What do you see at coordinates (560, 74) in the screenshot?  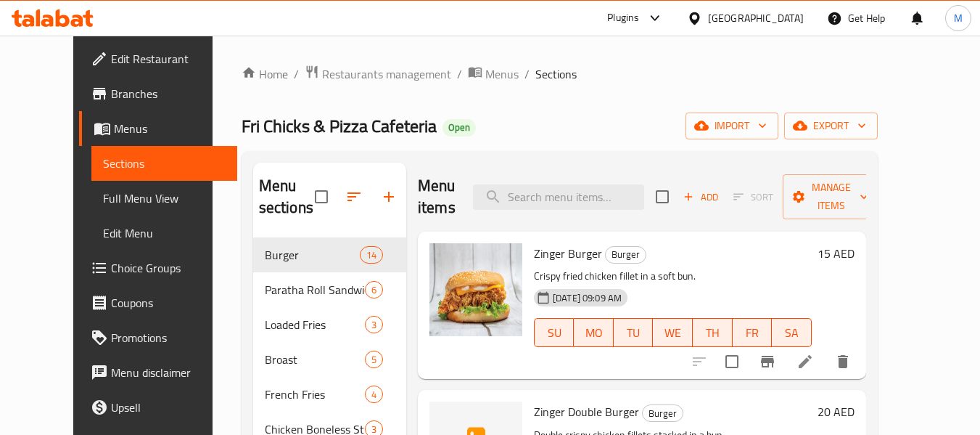 I see `nav: breadcrumb` at bounding box center [560, 74].